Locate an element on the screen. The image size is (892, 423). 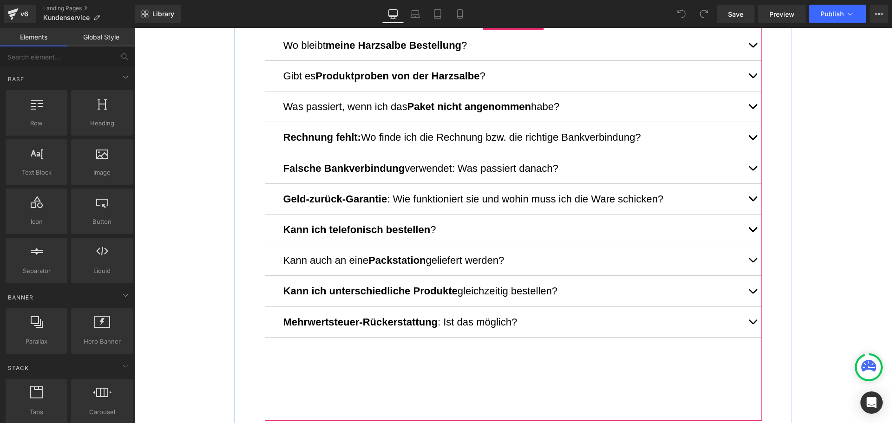
a: Desktop is located at coordinates (393, 14).